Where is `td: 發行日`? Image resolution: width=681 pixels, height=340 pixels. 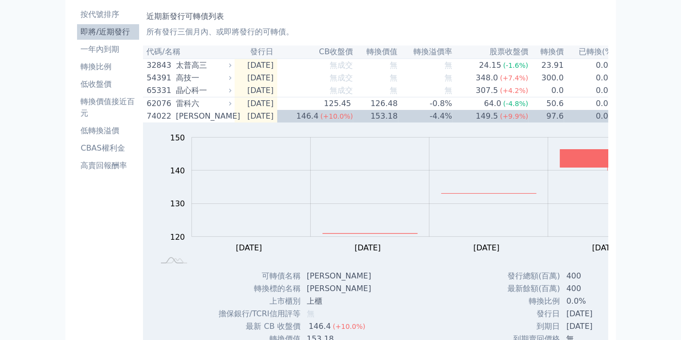 td: 發行日 is located at coordinates (530, 314).